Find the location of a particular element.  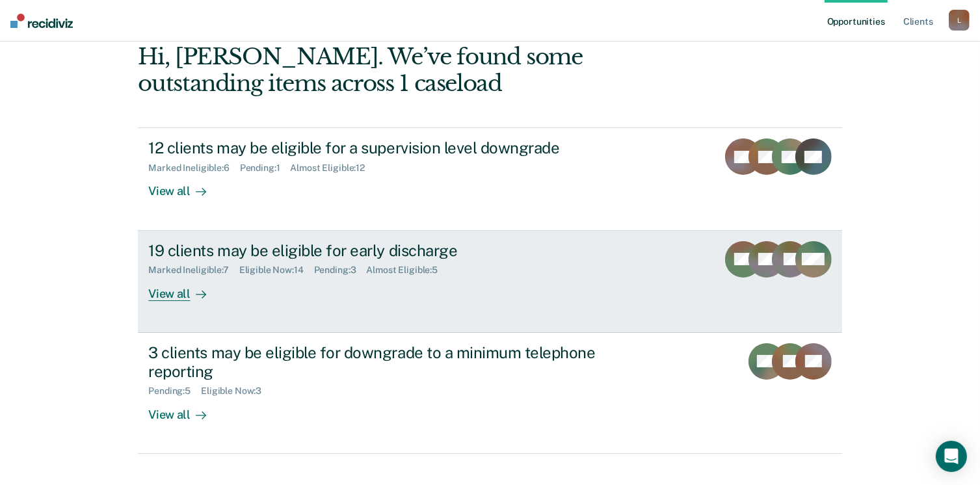

div: Almost Eligible : 12 is located at coordinates (333, 167).